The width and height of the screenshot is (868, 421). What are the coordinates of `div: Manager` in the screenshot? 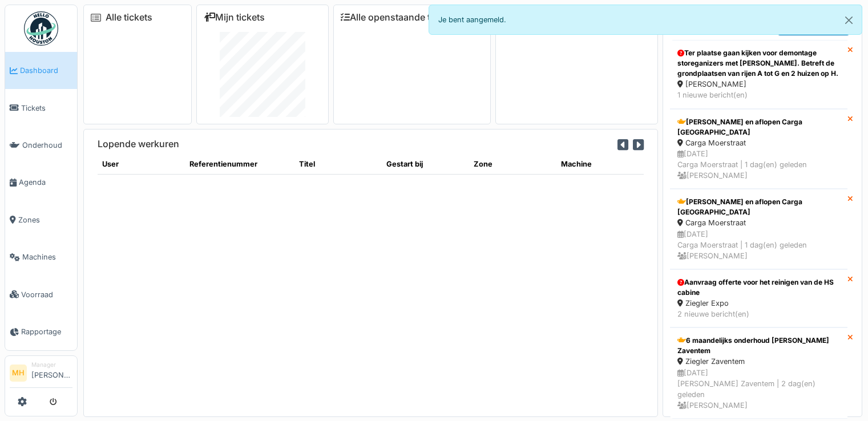 It's located at (52, 365).